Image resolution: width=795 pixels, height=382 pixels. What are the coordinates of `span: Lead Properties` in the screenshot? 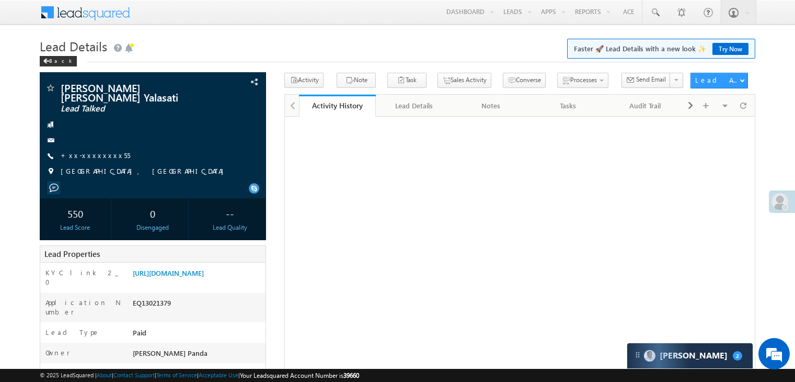 It's located at (72, 254).